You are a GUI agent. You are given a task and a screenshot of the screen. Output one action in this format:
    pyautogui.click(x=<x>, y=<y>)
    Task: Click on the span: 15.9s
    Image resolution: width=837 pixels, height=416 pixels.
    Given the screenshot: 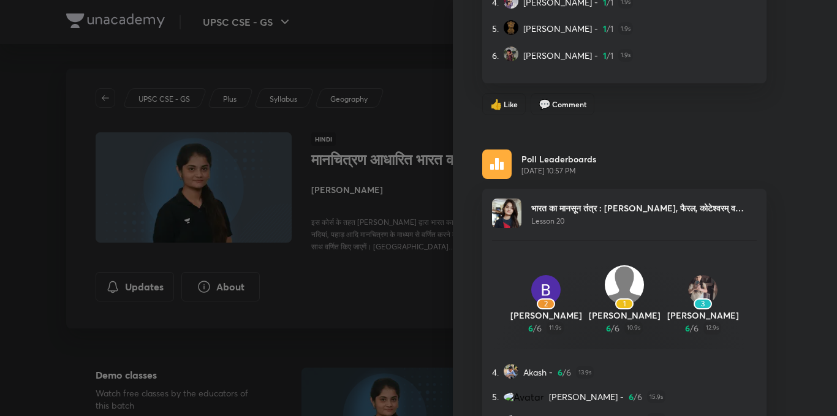 What is the action you would take?
    pyautogui.click(x=656, y=396)
    